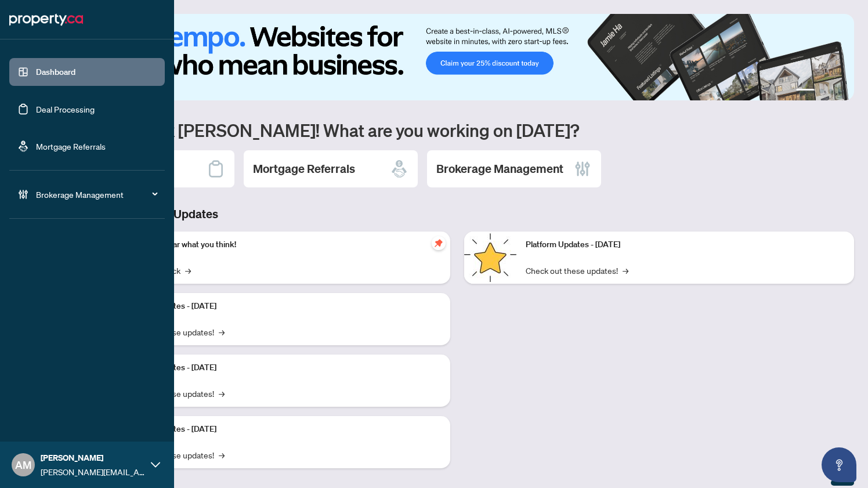 This screenshot has height=488, width=868. I want to click on button: 3, so click(830, 91).